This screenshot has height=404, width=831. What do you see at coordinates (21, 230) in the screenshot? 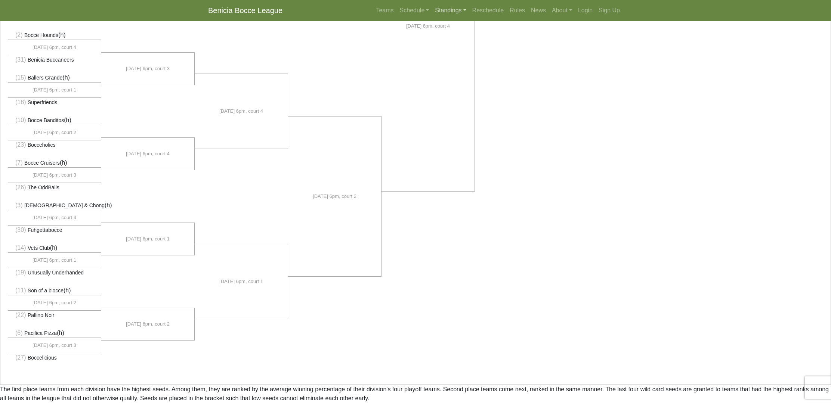
I see `span: (30)` at bounding box center [21, 230].